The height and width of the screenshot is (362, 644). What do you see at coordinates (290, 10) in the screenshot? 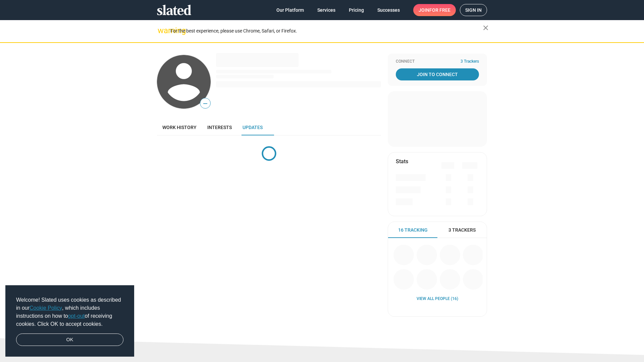
I see `span: Our Platform` at bounding box center [290, 10].